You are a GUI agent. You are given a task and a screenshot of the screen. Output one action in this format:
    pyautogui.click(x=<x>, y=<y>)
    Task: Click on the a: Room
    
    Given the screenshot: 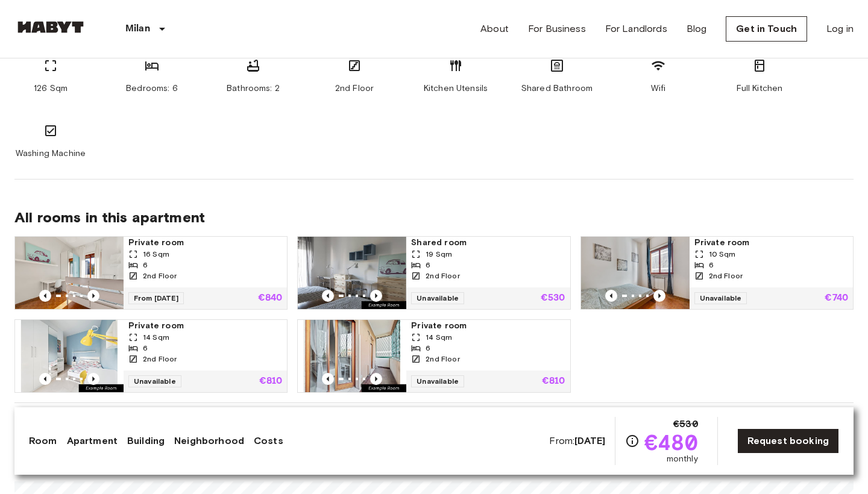 What is the action you would take?
    pyautogui.click(x=43, y=441)
    